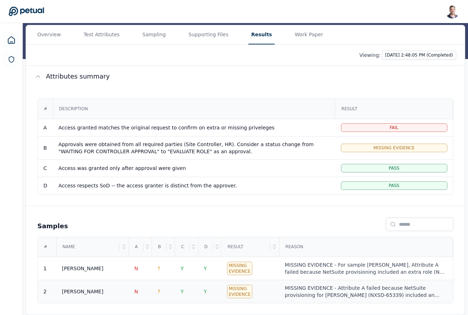 This screenshot has width=468, height=315. I want to click on img: Snir Kodesh, so click(452, 11).